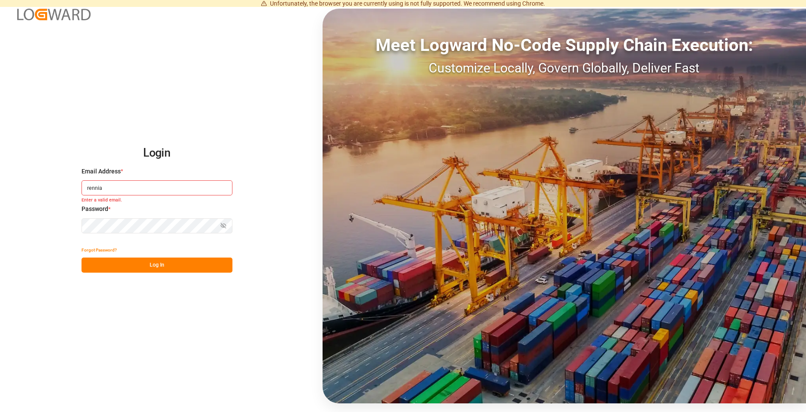  Describe the element at coordinates (157, 201) in the screenshot. I see `small: Enter a valid email.` at that location.